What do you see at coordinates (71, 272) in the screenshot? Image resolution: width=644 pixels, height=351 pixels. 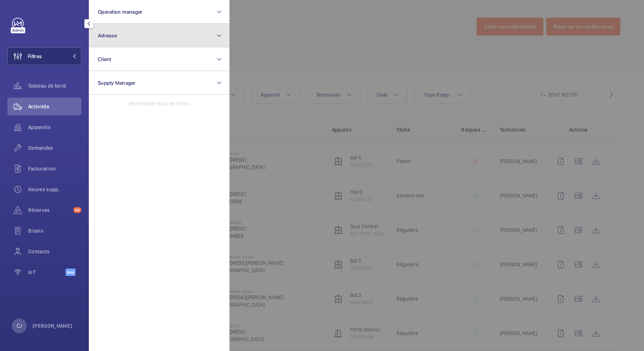 I see `span: Beta` at bounding box center [71, 272].